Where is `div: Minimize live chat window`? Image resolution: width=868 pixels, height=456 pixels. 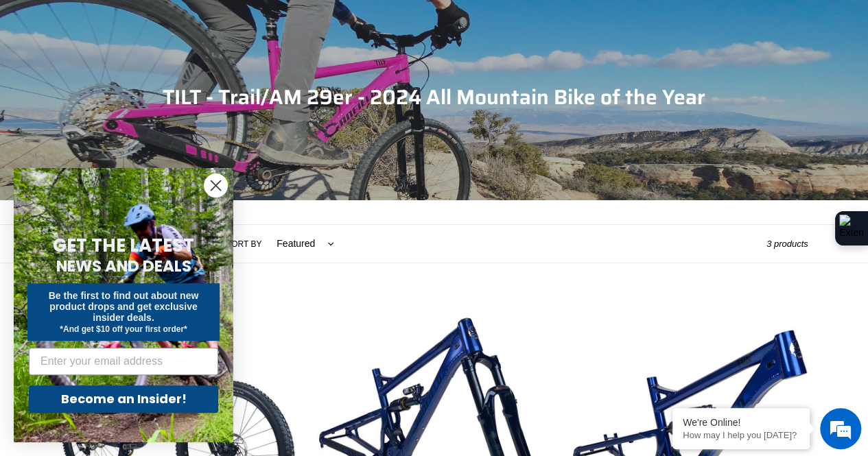
div: Minimize live chat window is located at coordinates (241, 24).